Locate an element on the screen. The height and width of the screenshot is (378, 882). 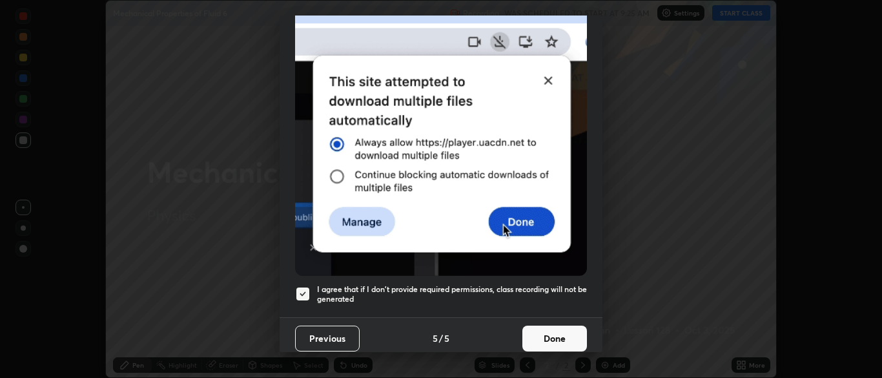
button: Done is located at coordinates (554, 338).